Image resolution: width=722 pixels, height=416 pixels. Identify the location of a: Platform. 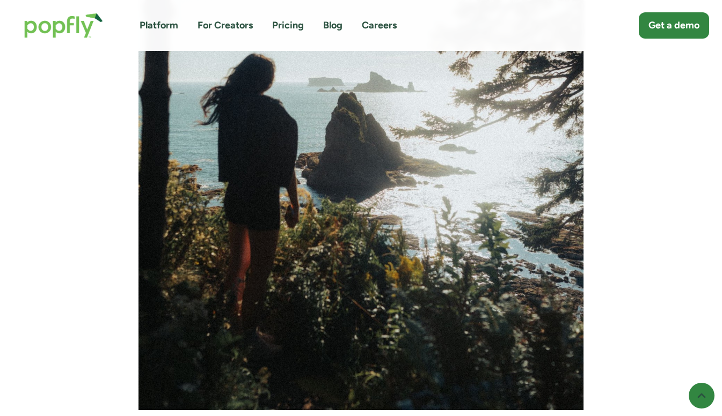
(159, 25).